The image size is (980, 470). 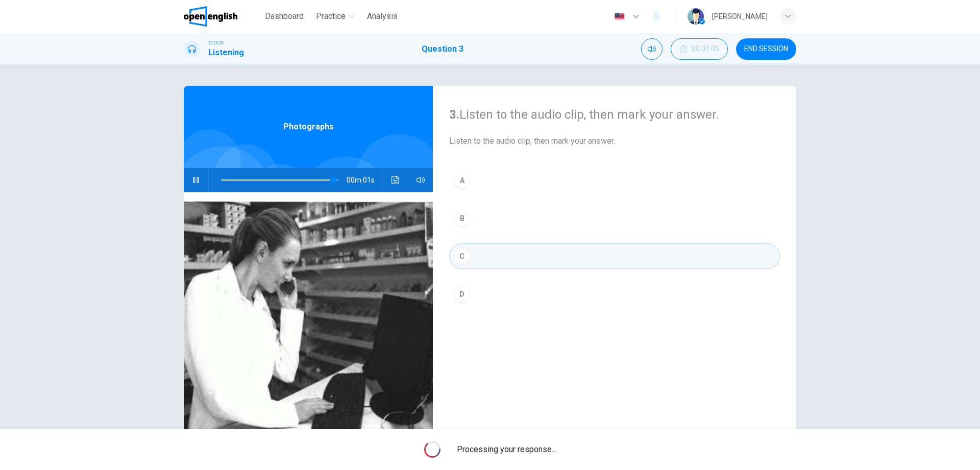 I want to click on a: Analysis, so click(x=382, y=17).